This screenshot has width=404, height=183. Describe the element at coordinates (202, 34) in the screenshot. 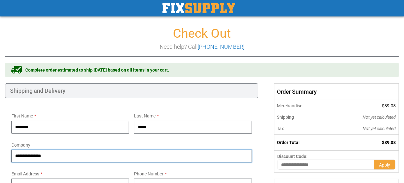

I see `h1: Check Out` at that location.